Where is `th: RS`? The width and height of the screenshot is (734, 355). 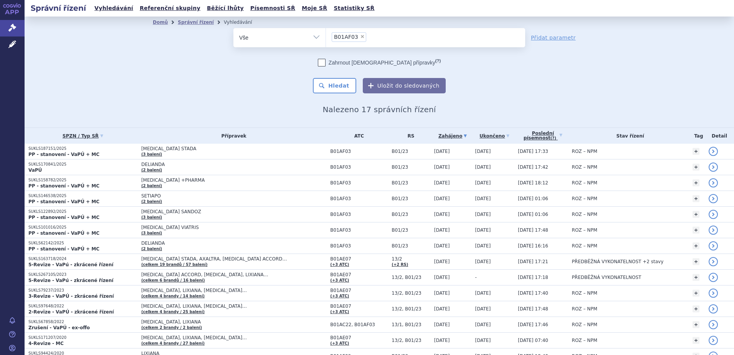 th: RS is located at coordinates (409, 135).